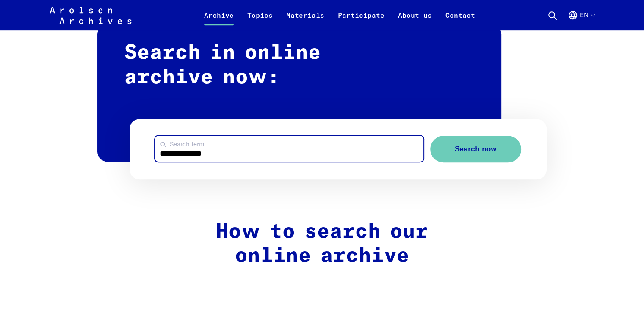 Image resolution: width=644 pixels, height=316 pixels. What do you see at coordinates (322, 244) in the screenshot?
I see `h2: How to search our online archive` at bounding box center [322, 244].